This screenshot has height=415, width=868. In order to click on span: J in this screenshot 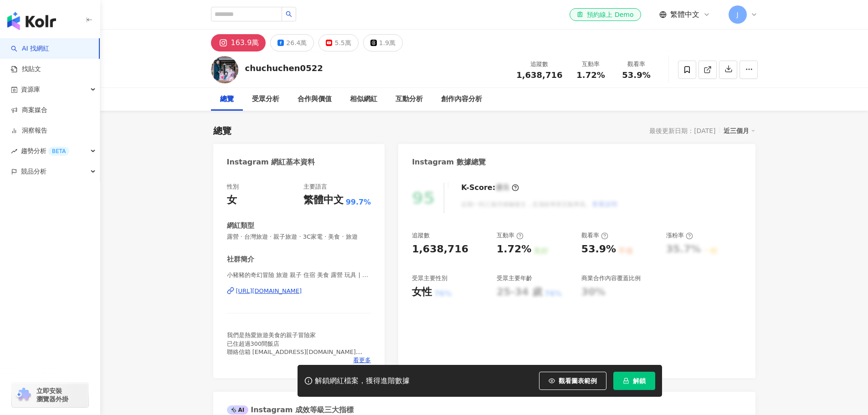, I will do `click(737, 15)`.